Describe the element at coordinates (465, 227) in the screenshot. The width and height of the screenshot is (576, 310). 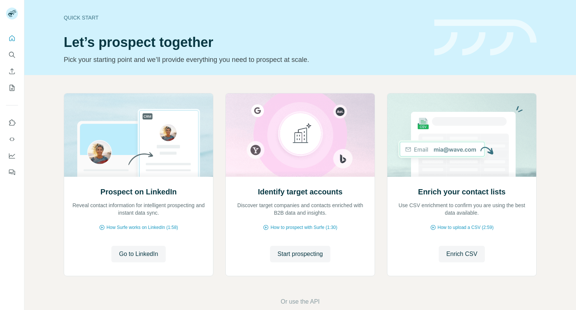
I see `span: How to upload a CSV (2:59)` at that location.